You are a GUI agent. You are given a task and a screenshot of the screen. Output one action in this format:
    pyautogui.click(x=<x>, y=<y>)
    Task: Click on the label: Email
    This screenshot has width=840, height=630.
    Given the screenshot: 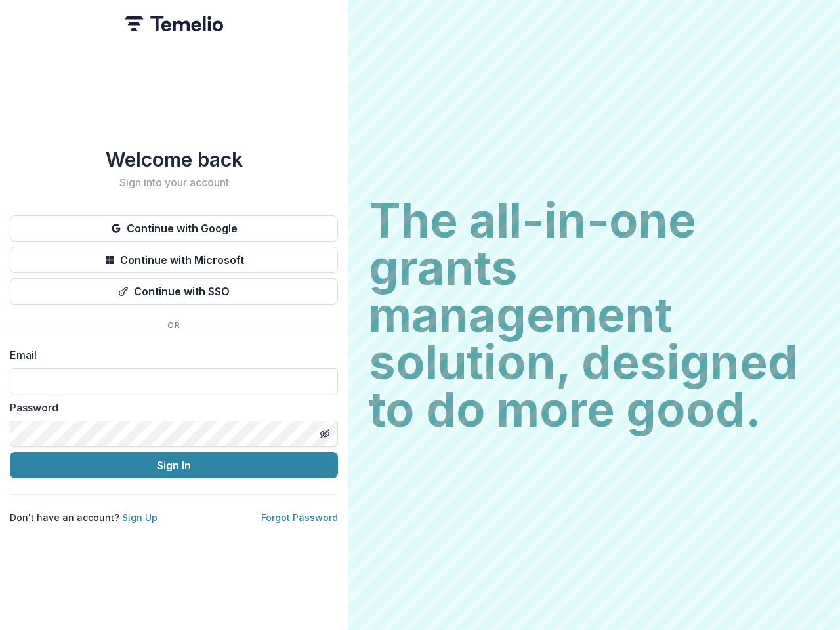 What is the action you would take?
    pyautogui.click(x=170, y=355)
    